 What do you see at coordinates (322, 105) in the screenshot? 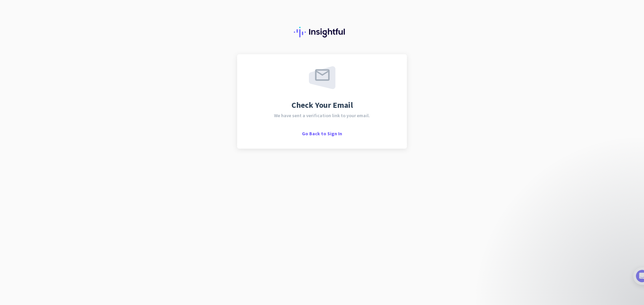
I see `span: Check Your Email` at bounding box center [322, 105].